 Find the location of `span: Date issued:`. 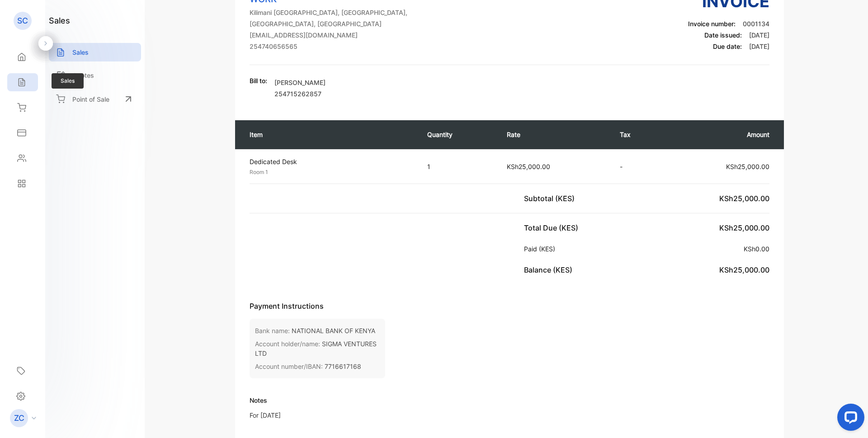

span: Date issued: is located at coordinates (723, 35).